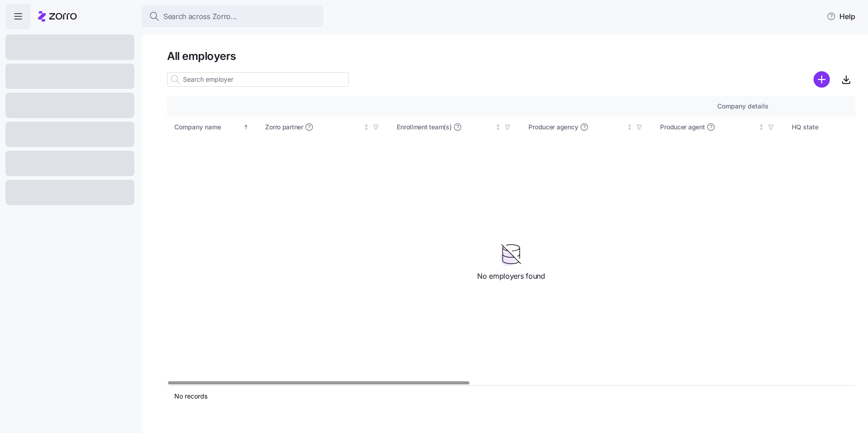 The height and width of the screenshot is (433, 868). Describe the element at coordinates (682, 127) in the screenshot. I see `span: Producer agent` at that location.